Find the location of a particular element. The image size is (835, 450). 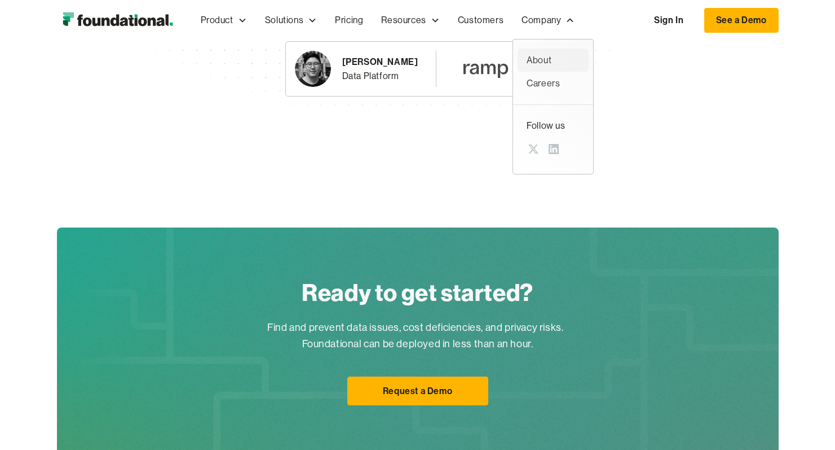

div: Follow us is located at coordinates (553, 126).